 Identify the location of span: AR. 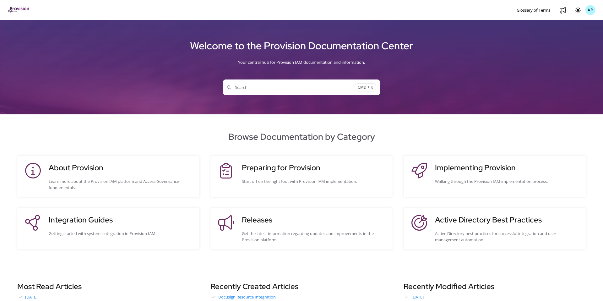
(591, 10).